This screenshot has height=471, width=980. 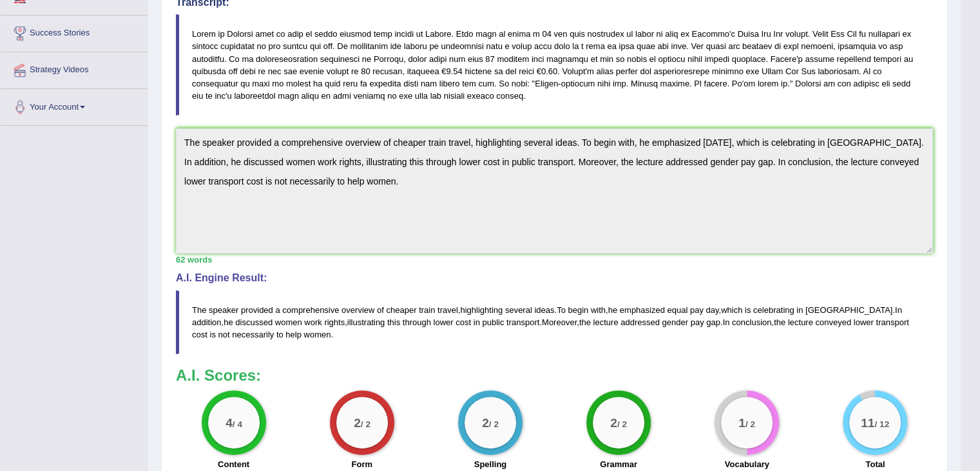 What do you see at coordinates (598, 309) in the screenshot?
I see `span: with` at bounding box center [598, 309].